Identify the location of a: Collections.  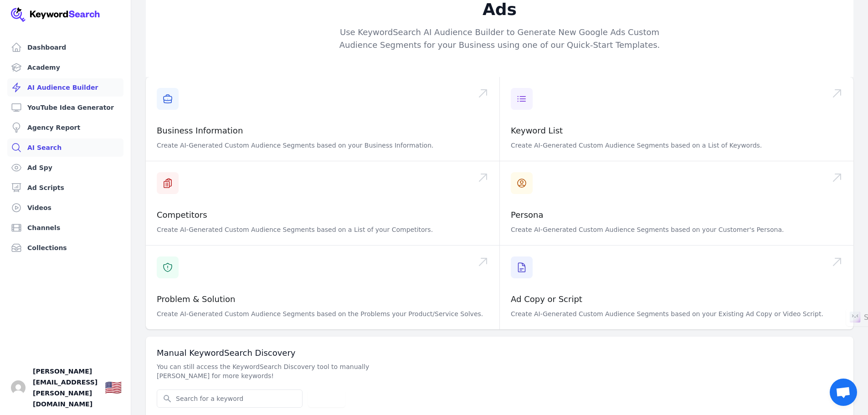
(65, 248).